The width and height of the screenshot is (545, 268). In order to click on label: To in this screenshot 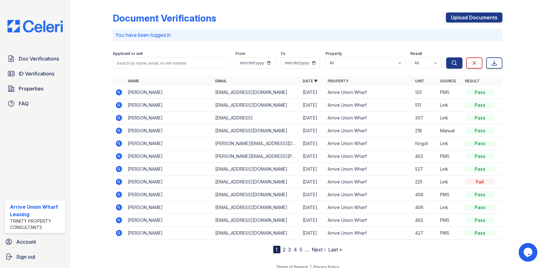, I will do `click(283, 54)`.